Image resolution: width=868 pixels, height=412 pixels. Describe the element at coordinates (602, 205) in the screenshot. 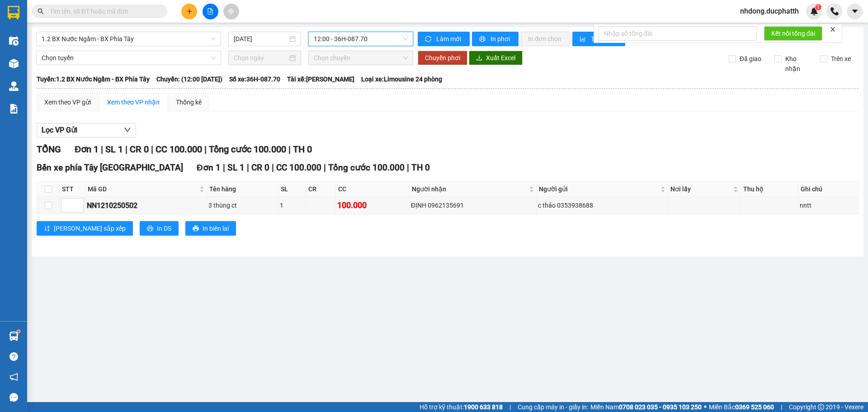

I see `div: c thảo 0353938688` at that location.